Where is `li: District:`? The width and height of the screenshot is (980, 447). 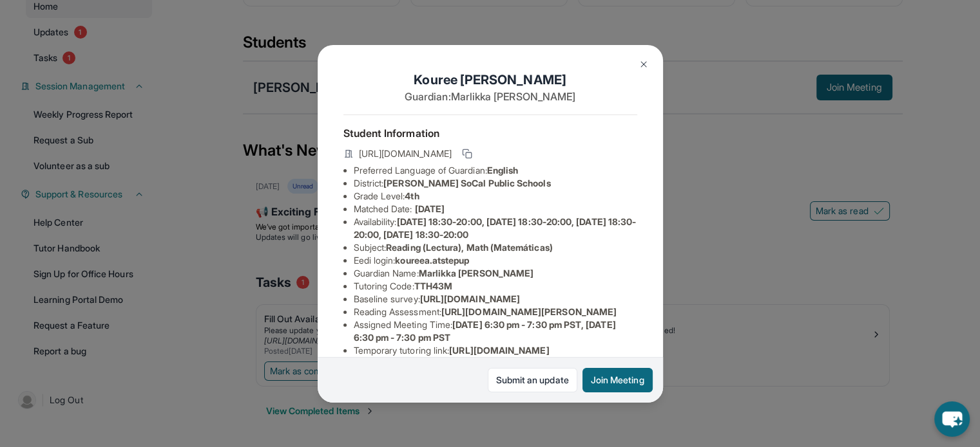
li: District: is located at coordinates (495, 184).